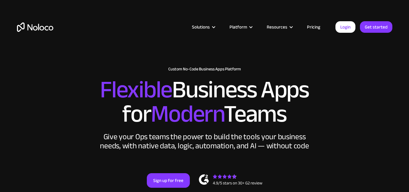 The width and height of the screenshot is (409, 192). I want to click on div: Give your Ops teams the power to build the tools your business needs, with native data, logic, au..., so click(205, 141).